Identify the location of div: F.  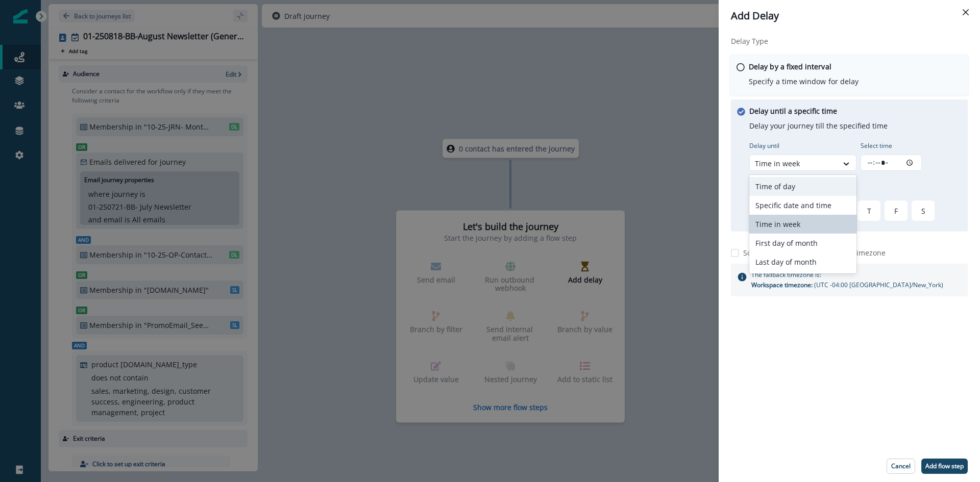
(896, 211).